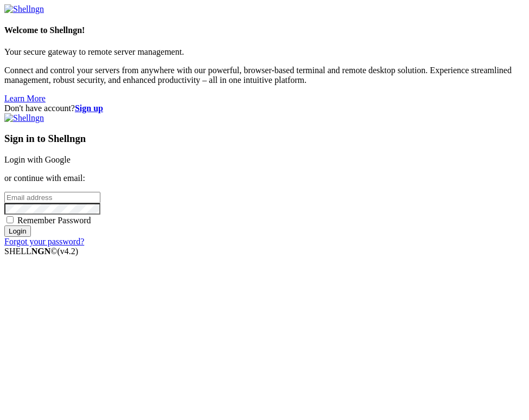 This screenshot has height=420, width=529. Describe the element at coordinates (44, 241) in the screenshot. I see `a: Forgot your password?` at that location.